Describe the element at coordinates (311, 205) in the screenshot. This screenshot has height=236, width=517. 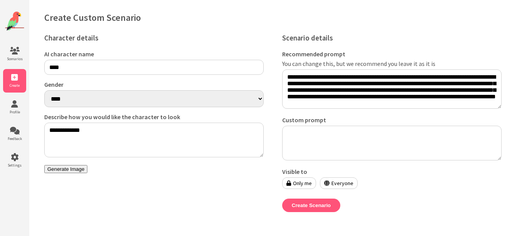
I see `button: Create Scenario` at that location.